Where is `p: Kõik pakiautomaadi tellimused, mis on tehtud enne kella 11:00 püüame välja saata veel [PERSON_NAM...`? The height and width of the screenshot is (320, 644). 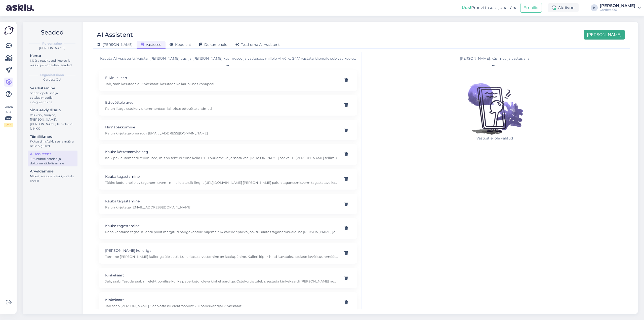
p: Kõik pakiautomaadi tellimused, mis on tehtud enne kella 11:00 püüame välja saata veel [PERSON_NAM... is located at coordinates (222, 158).